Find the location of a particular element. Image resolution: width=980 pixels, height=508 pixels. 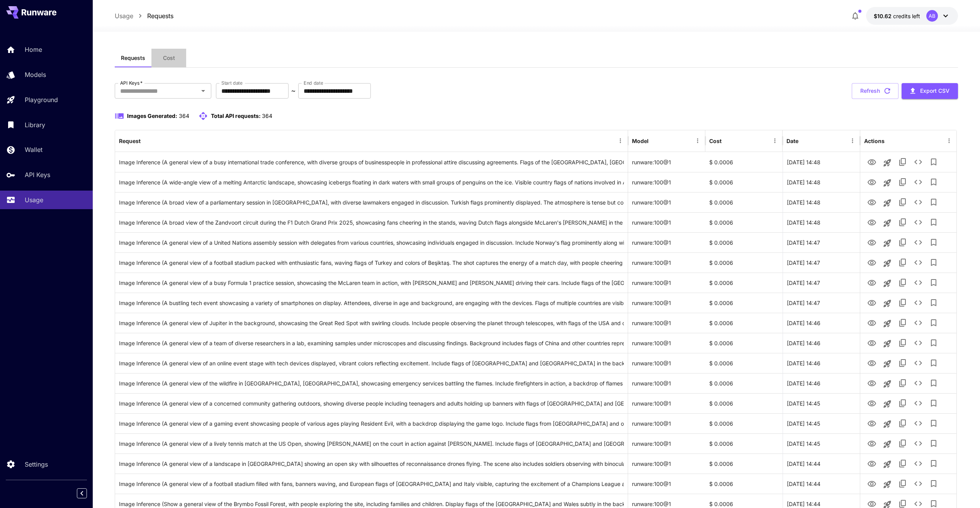

span: $10.62 is located at coordinates (883, 16).